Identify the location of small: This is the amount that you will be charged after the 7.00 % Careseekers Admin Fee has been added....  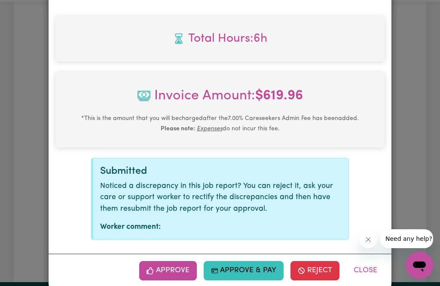
(220, 123).